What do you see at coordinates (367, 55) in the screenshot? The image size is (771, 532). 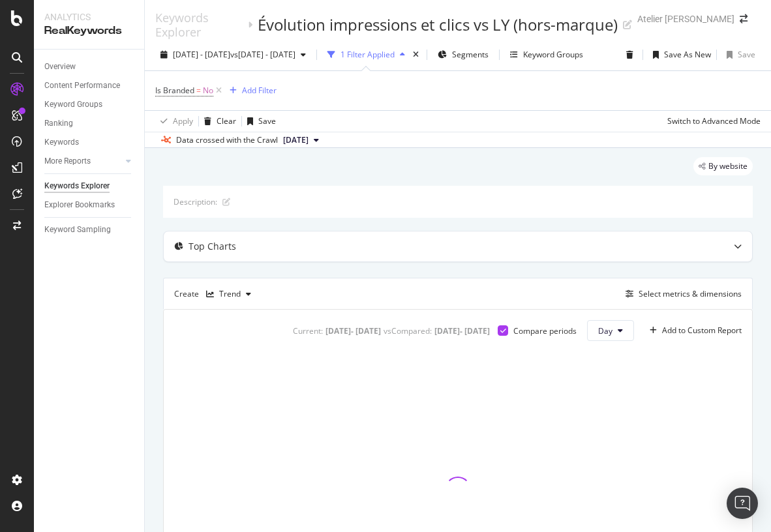 I see `div: 1 Filter Applied` at bounding box center [367, 55].